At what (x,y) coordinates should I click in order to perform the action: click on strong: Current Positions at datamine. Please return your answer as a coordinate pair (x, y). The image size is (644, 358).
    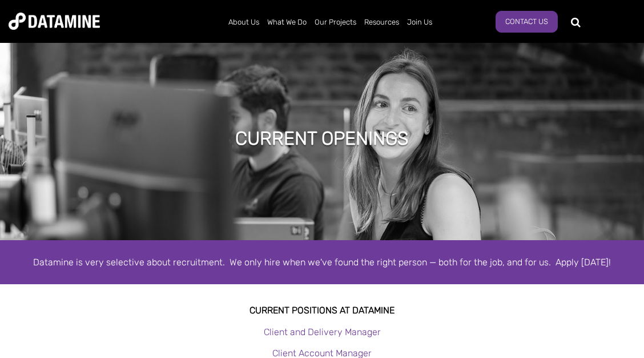
    Looking at the image, I should click on (322, 310).